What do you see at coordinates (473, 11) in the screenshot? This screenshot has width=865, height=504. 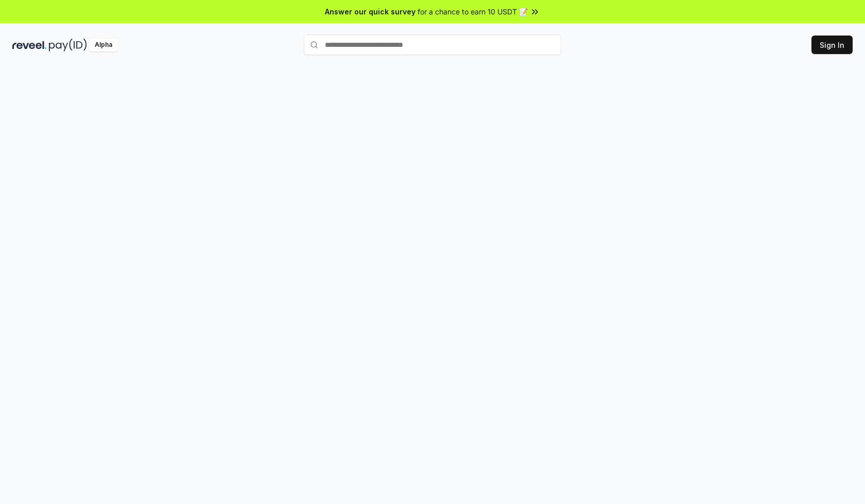 I see `span: for a chance to earn 10 USDT 📝` at bounding box center [473, 11].